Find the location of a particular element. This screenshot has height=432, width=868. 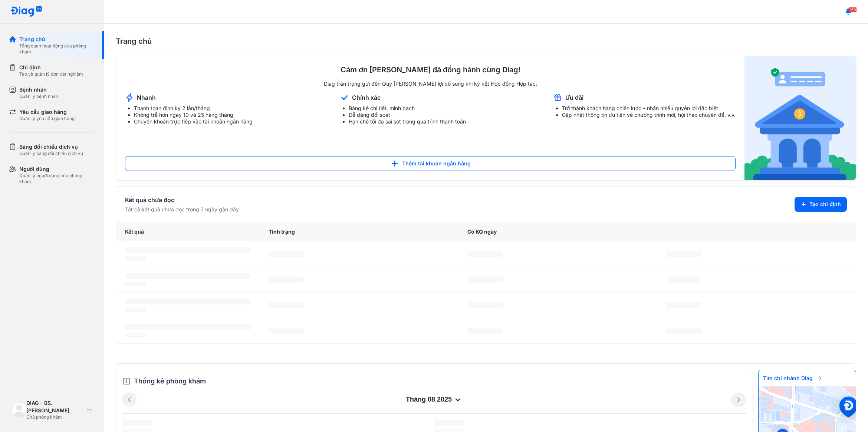

div: Quản lý yêu cầu giao hàng is located at coordinates (47, 119).